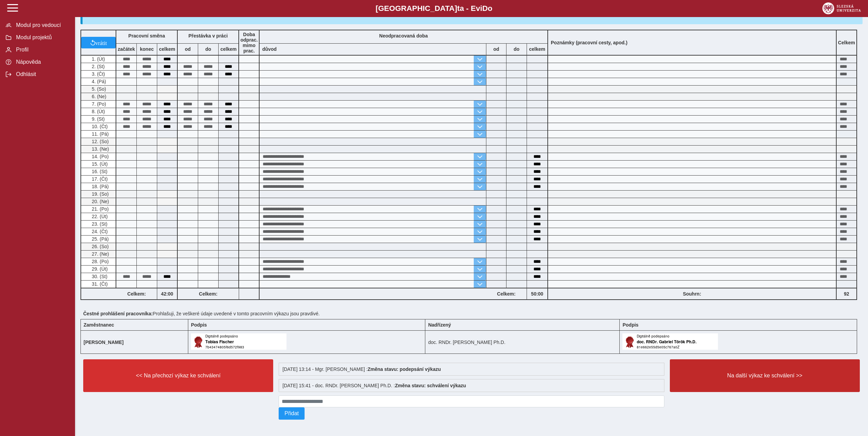 This screenshot has height=436, width=868. What do you see at coordinates (589, 43) in the screenshot?
I see `b: Poznámky (pracovní cesty, apod.)` at bounding box center [589, 43].